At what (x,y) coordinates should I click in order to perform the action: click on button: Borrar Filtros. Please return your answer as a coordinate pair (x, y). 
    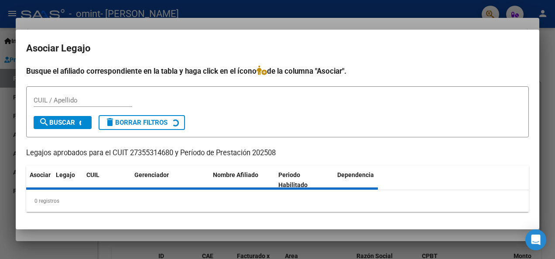
    Looking at the image, I should click on (142, 123).